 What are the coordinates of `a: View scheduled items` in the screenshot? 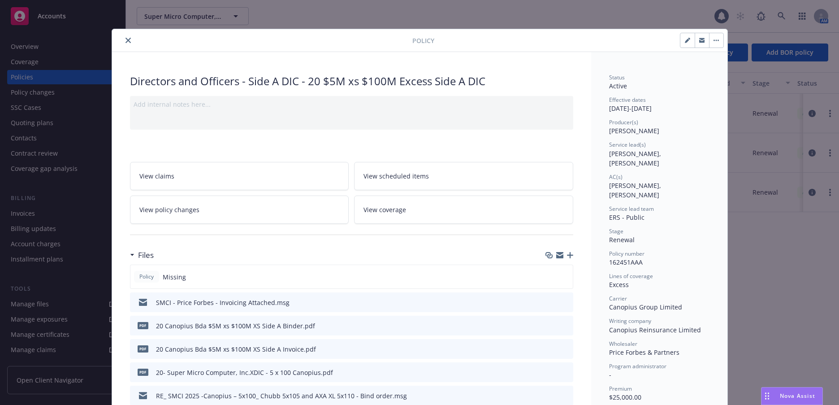 It's located at (463, 176).